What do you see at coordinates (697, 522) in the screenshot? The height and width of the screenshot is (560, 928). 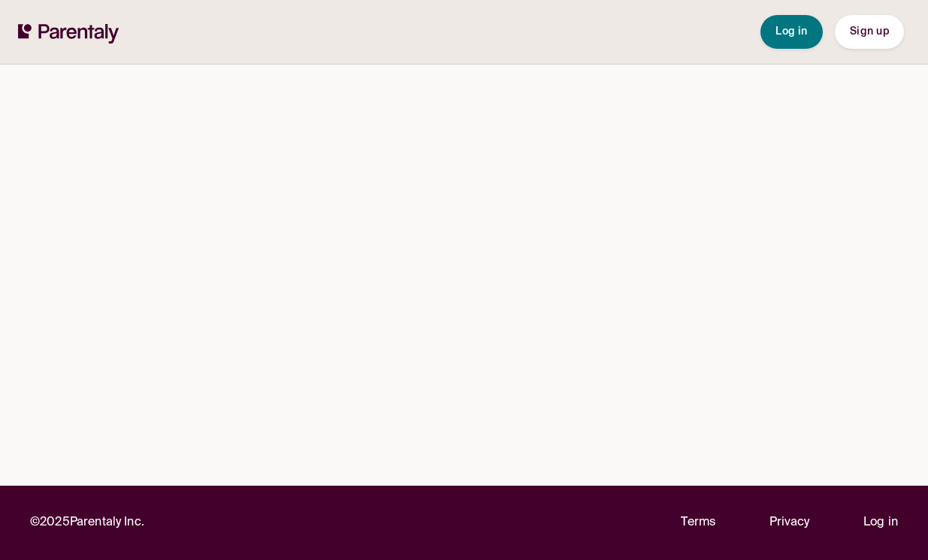 I see `a: Terms` at bounding box center [697, 522].